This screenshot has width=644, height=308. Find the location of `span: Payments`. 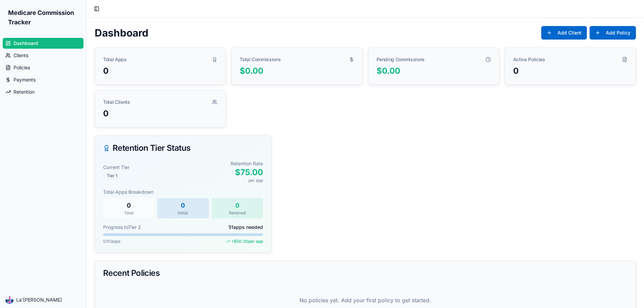

span: Payments is located at coordinates (24, 80).